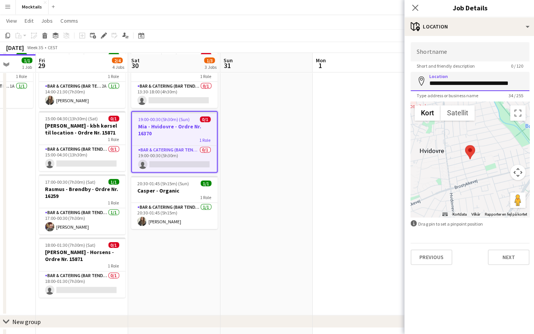 This screenshot has width=534, height=334. What do you see at coordinates (47, 22) in the screenshot?
I see `a: Jobs` at bounding box center [47, 22].